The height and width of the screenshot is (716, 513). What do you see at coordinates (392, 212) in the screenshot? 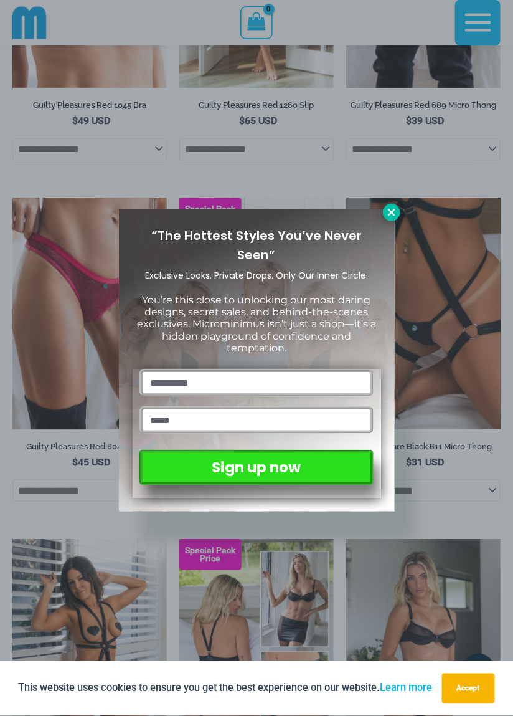
I see `button: Close` at bounding box center [392, 212].